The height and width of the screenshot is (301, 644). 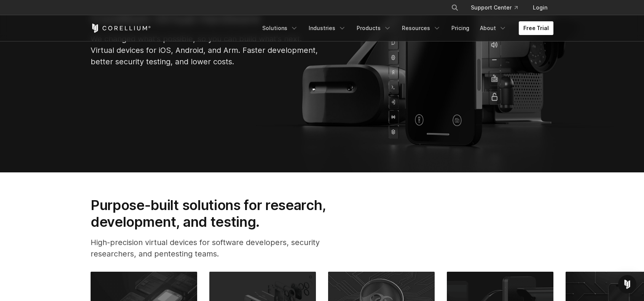 What do you see at coordinates (627, 284) in the screenshot?
I see `div: Open Intercom Messenger` at bounding box center [627, 284].